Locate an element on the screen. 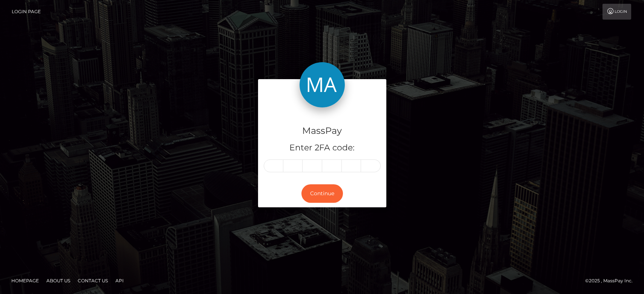 This screenshot has height=294, width=644. a: Homepage is located at coordinates (25, 280).